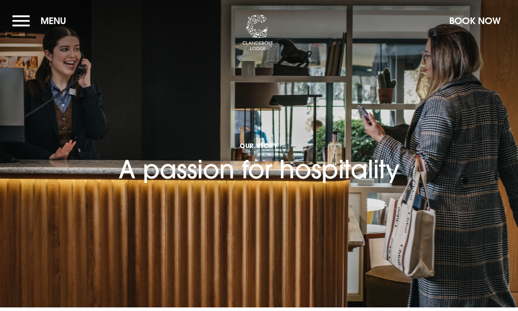 The width and height of the screenshot is (518, 311). Describe the element at coordinates (53, 21) in the screenshot. I see `span: Menu` at that location.